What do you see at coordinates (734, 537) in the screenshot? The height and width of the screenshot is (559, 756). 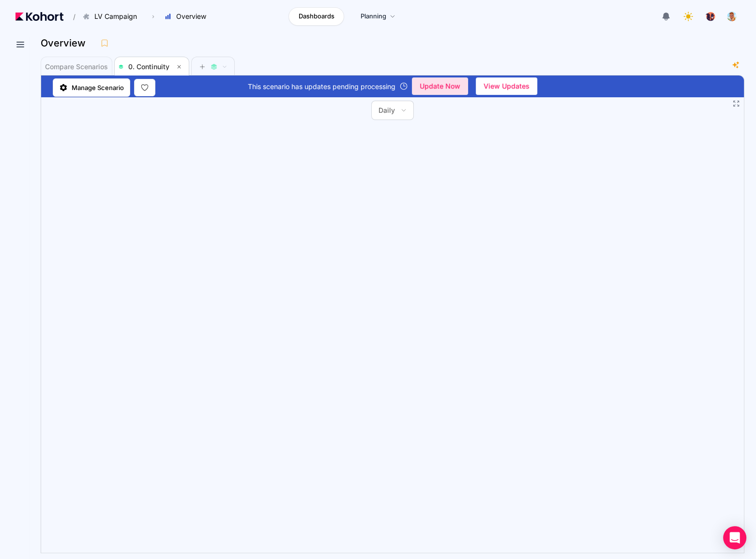 I see `div: Open Intercom Messenger` at bounding box center [734, 537].